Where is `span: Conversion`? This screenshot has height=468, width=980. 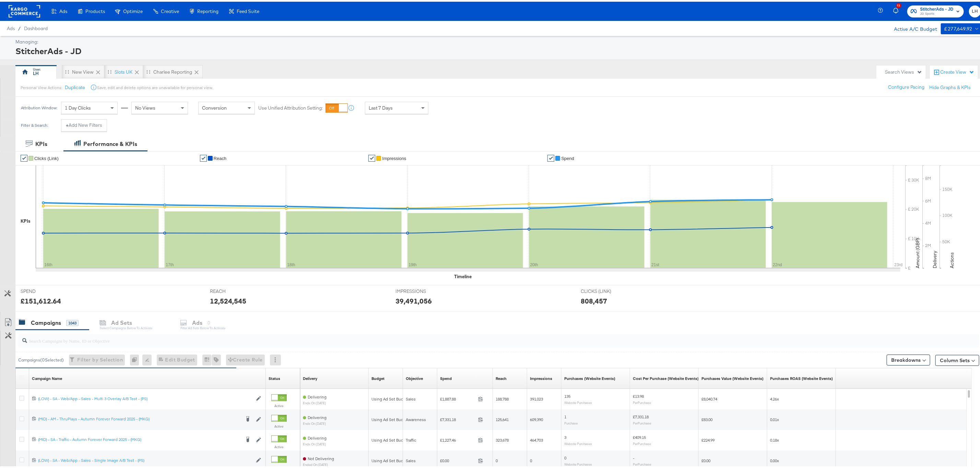
span: Conversion is located at coordinates (214, 106).